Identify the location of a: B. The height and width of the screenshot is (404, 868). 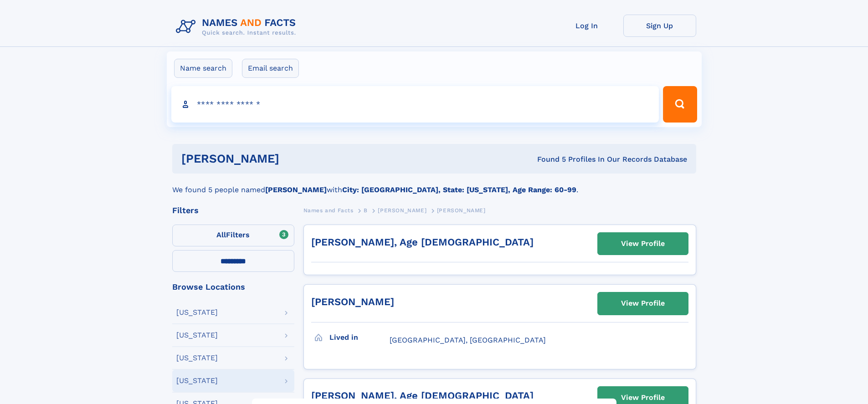
(366, 210).